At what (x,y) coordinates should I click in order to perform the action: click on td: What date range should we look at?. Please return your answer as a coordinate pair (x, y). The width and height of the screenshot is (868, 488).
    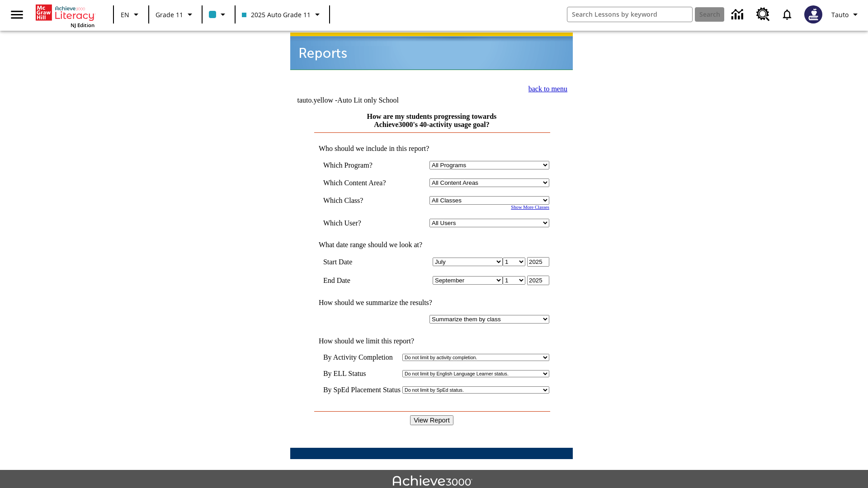
    Looking at the image, I should click on (431, 245).